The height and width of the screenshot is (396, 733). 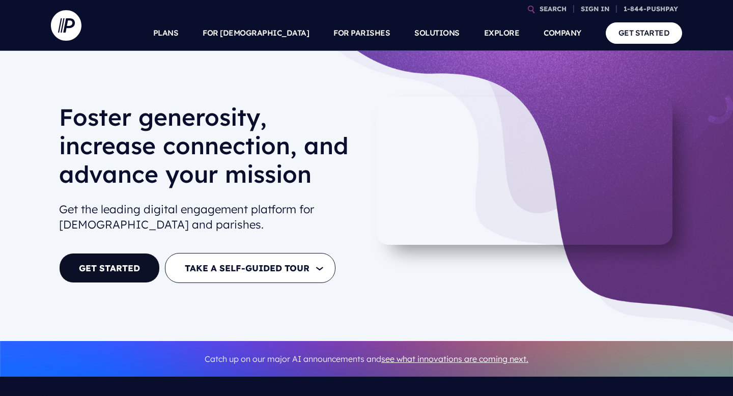 I want to click on button: TAKE A SELF-GUIDED TOUR, so click(x=250, y=268).